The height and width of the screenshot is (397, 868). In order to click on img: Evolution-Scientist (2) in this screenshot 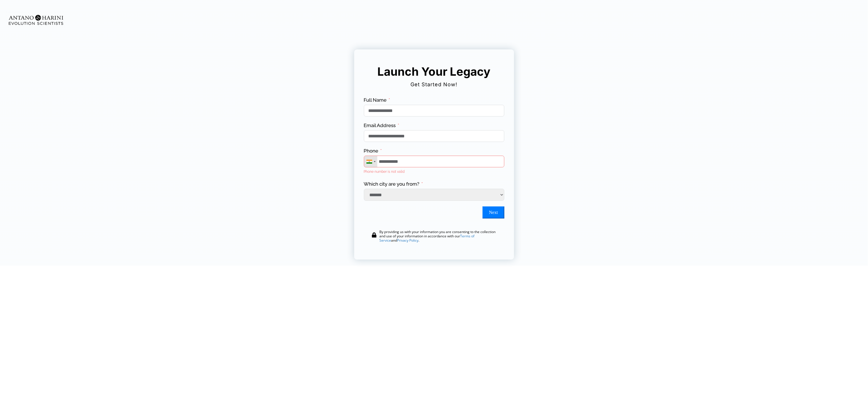, I will do `click(36, 19)`.